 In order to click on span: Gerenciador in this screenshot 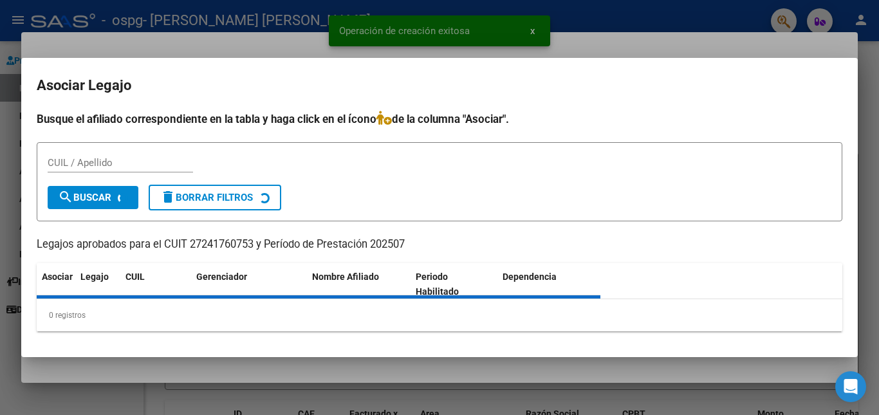, I will do `click(221, 277)`.